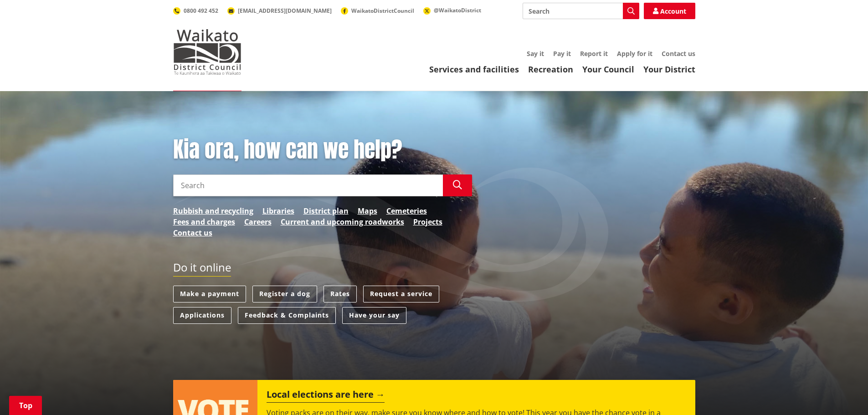  I want to click on span: @WaikatoDistrict, so click(457, 10).